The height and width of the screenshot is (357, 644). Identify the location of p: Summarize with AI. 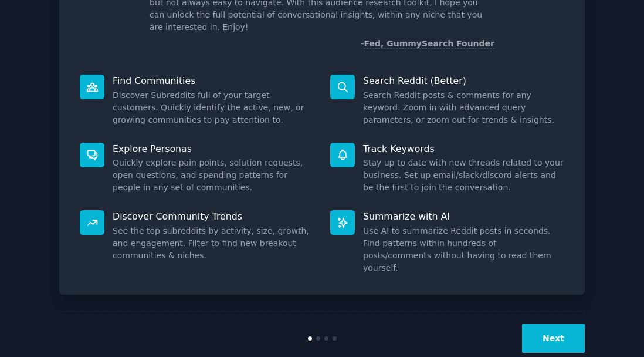
(463, 216).